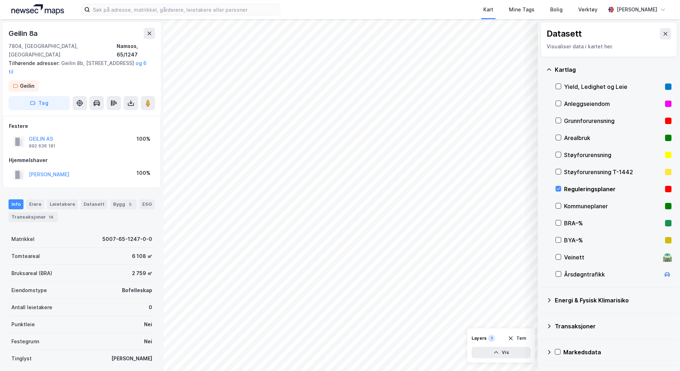 The width and height of the screenshot is (680, 371). I want to click on div: Markedsdata, so click(617, 352).